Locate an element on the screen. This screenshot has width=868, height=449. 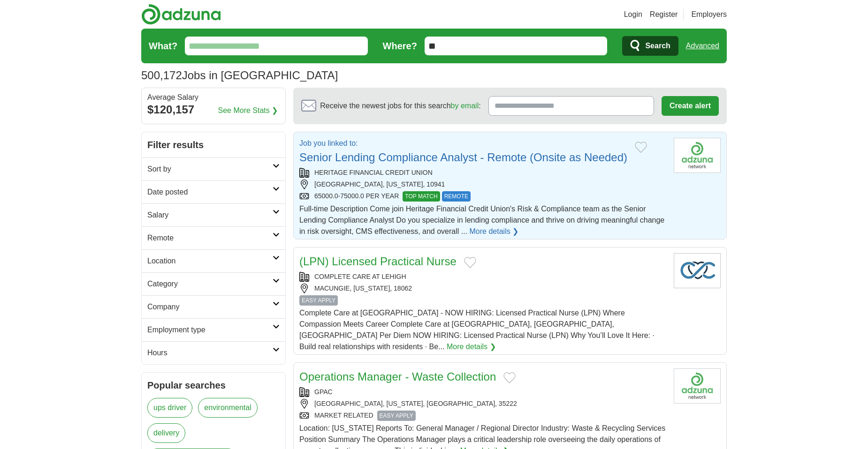
a: by email is located at coordinates (465, 105).